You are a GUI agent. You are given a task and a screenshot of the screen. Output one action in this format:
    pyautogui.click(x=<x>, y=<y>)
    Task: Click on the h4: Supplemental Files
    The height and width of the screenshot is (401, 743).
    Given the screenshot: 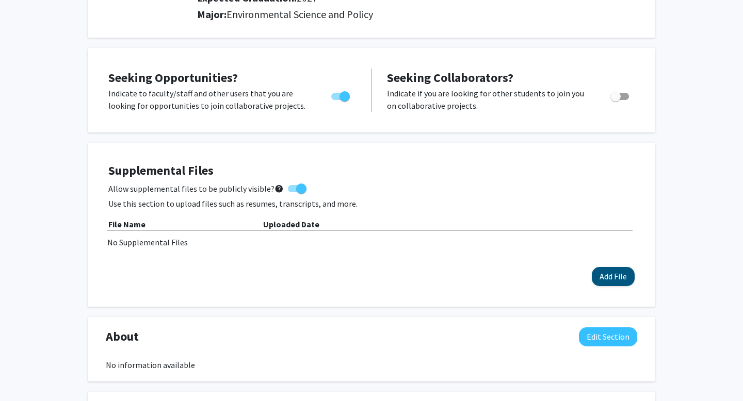 What is the action you would take?
    pyautogui.click(x=371, y=171)
    